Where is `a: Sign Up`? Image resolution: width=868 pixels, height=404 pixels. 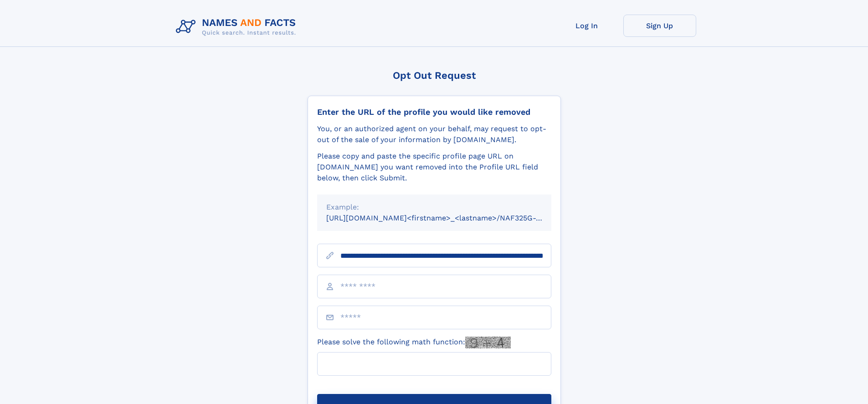 a: Sign Up is located at coordinates (660, 26).